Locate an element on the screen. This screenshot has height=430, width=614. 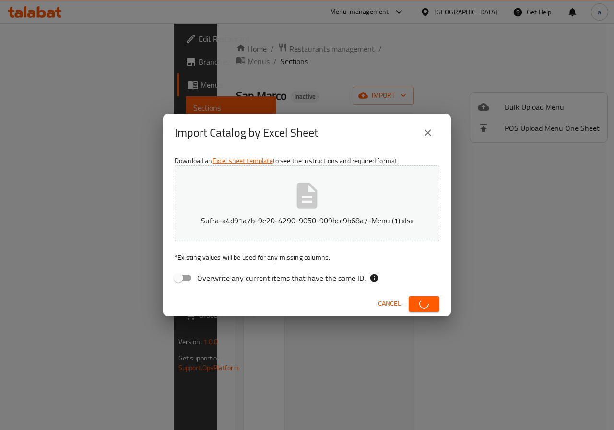
button: Cancel is located at coordinates (389, 304).